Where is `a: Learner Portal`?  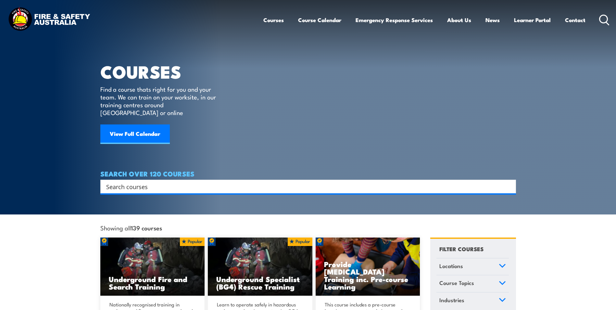 a: Learner Portal is located at coordinates (533, 20).